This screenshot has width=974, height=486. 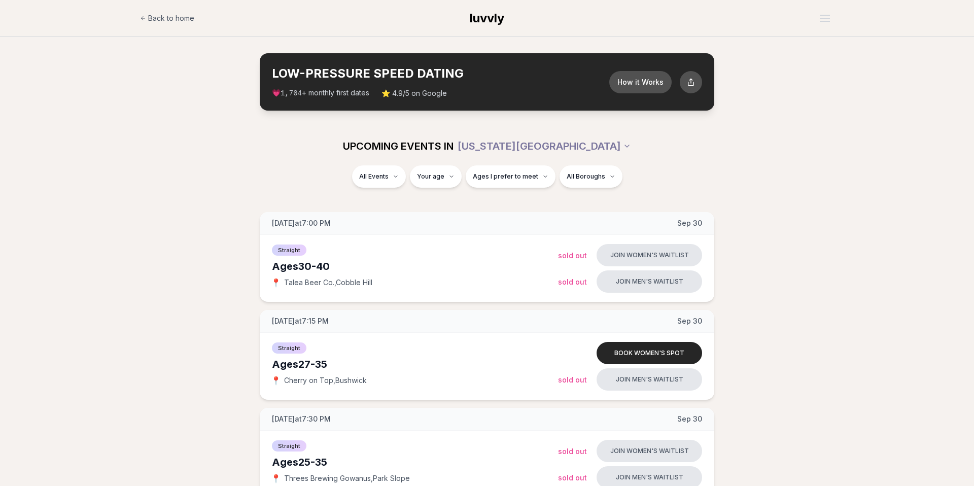 What do you see at coordinates (415, 364) in the screenshot?
I see `div: Ages 27-35` at bounding box center [415, 364].